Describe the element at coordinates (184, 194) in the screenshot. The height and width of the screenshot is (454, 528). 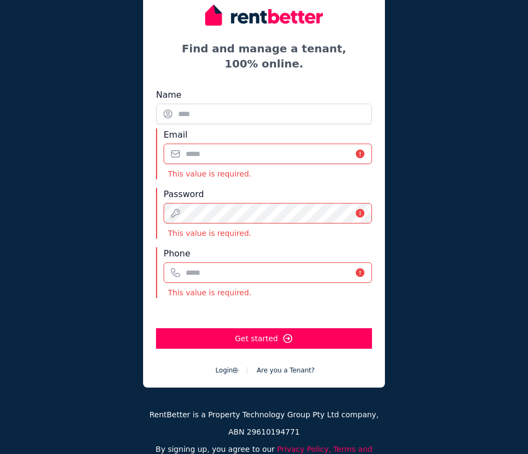
I see `label: Password` at that location.